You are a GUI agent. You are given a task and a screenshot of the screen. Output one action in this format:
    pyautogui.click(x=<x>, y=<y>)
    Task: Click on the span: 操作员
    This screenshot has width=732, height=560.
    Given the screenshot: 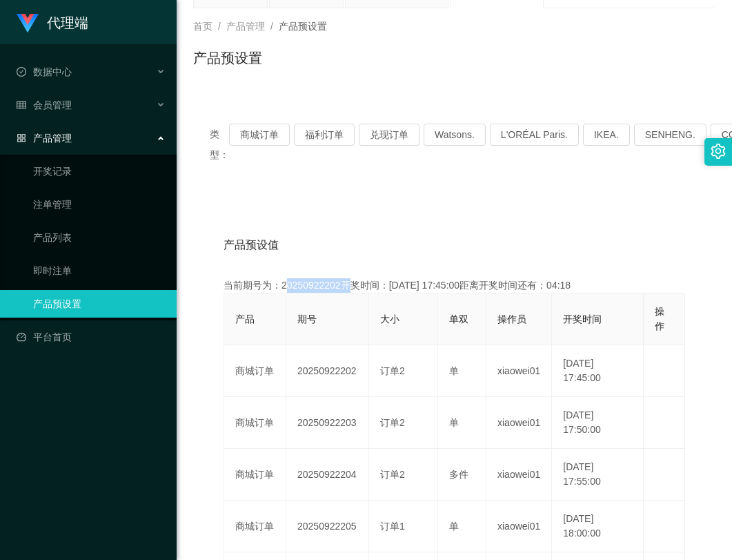 What is the action you would take?
    pyautogui.click(x=512, y=319)
    